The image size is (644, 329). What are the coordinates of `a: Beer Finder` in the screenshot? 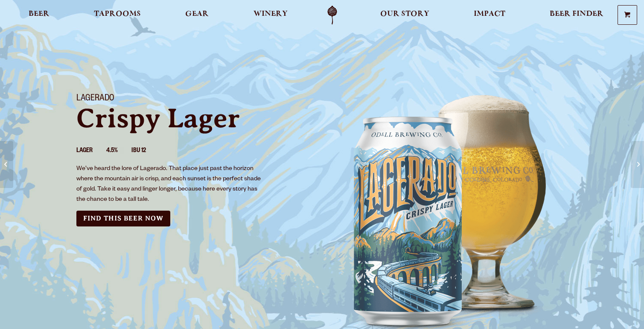 It's located at (576, 15).